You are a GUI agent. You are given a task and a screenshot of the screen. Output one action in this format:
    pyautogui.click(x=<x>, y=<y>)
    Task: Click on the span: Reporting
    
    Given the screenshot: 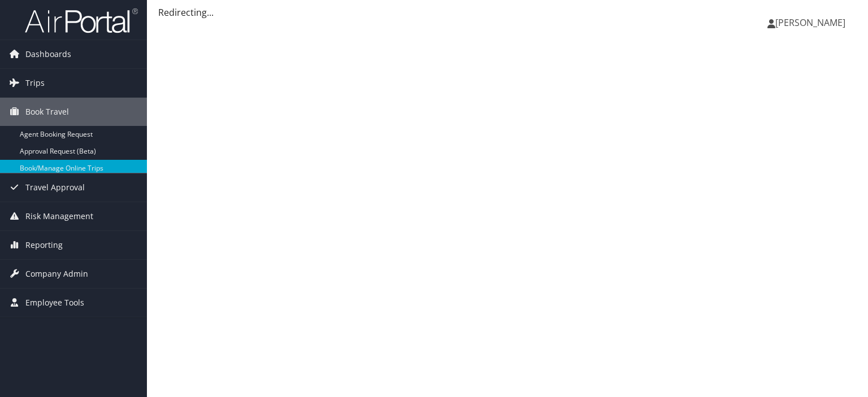 What is the action you would take?
    pyautogui.click(x=44, y=245)
    